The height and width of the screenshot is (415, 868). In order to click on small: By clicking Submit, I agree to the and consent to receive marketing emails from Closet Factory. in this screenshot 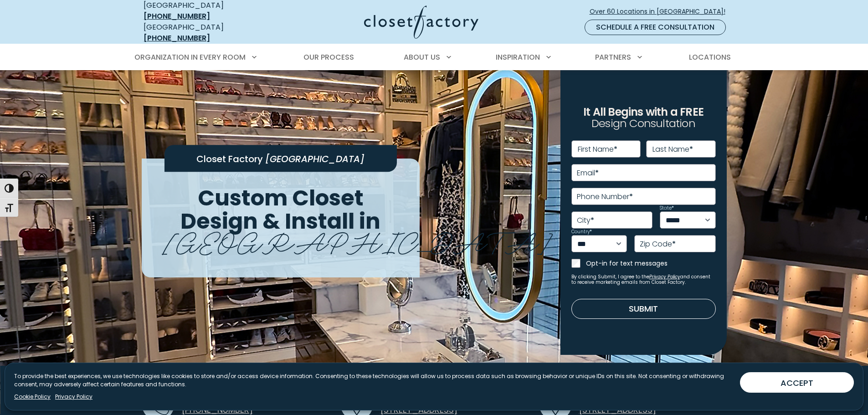, I will do `click(643, 280)`.